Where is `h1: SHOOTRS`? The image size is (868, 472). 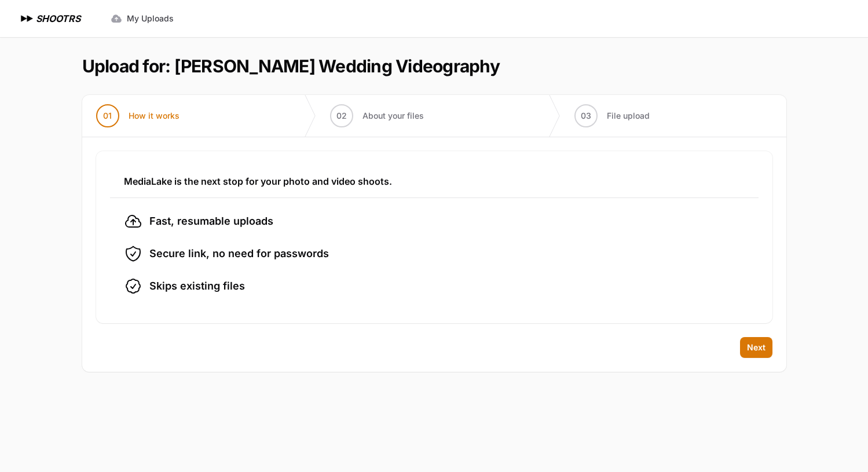
h1: SHOOTRS is located at coordinates (58, 18).